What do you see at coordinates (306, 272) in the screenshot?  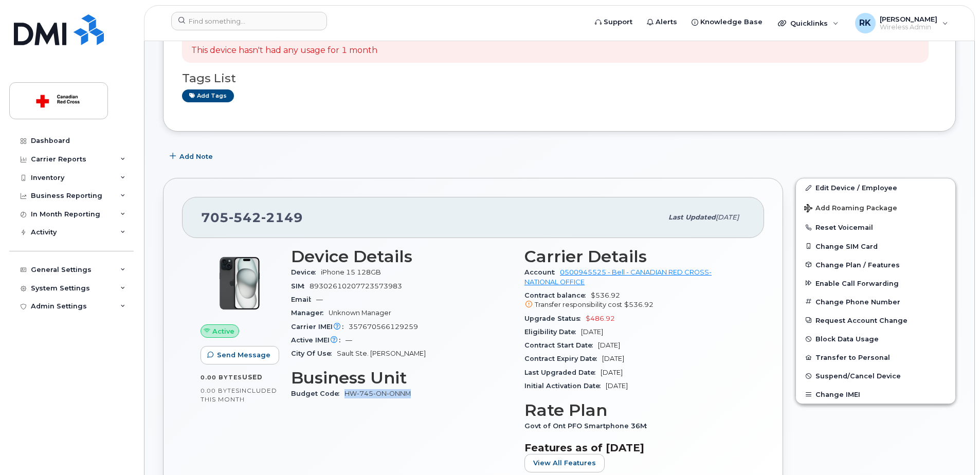 I see `span: Device` at bounding box center [306, 272].